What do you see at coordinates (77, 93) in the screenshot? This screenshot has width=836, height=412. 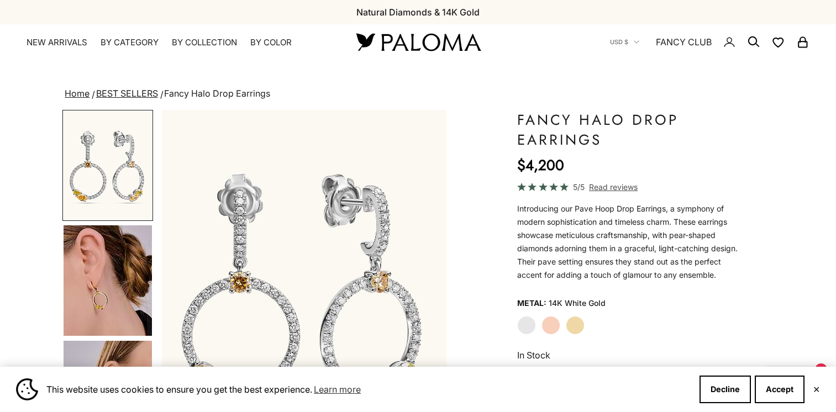 I see `a: Home` at bounding box center [77, 93].